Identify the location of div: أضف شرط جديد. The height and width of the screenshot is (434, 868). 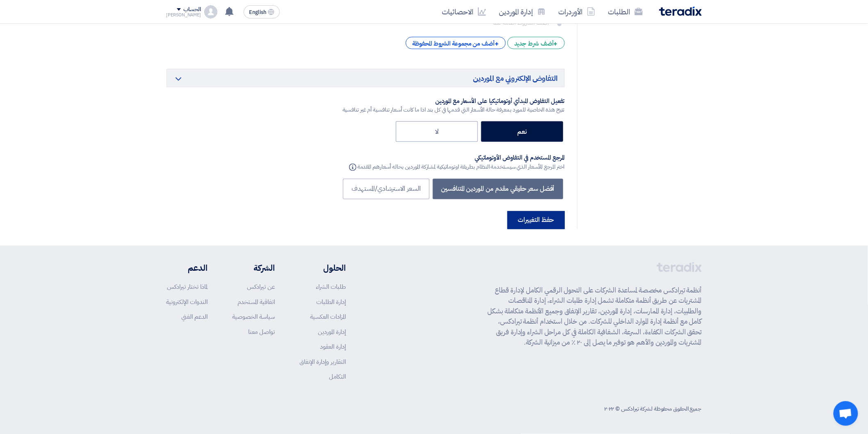
(537, 43).